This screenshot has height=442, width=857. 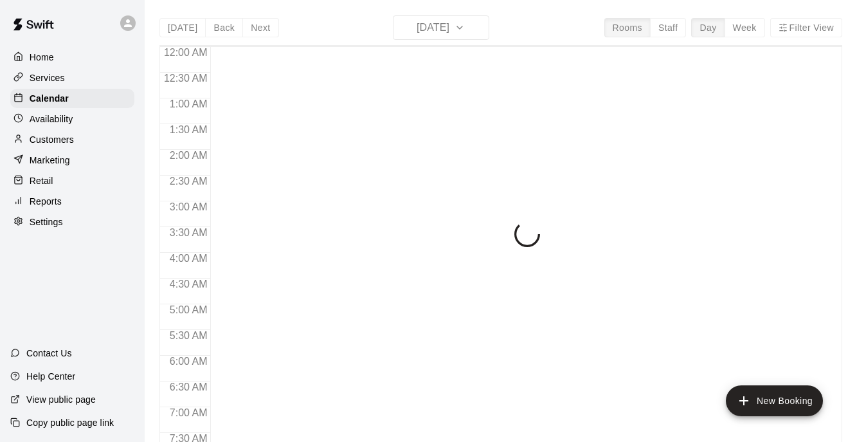 I want to click on a: Home, so click(x=72, y=57).